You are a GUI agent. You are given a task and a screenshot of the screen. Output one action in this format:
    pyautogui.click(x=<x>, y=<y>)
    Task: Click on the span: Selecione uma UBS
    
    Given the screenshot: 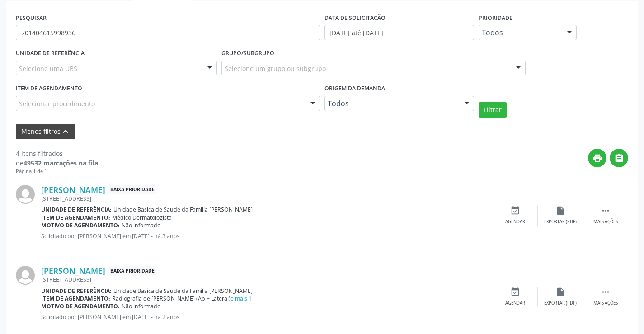 What is the action you would take?
    pyautogui.click(x=48, y=68)
    